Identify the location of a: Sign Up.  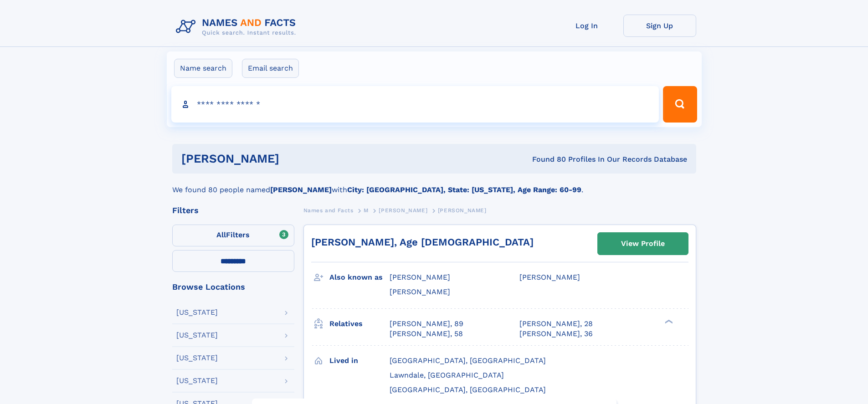
(660, 25).